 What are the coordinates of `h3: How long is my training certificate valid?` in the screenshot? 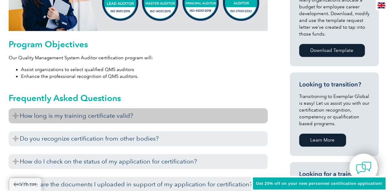 It's located at (138, 115).